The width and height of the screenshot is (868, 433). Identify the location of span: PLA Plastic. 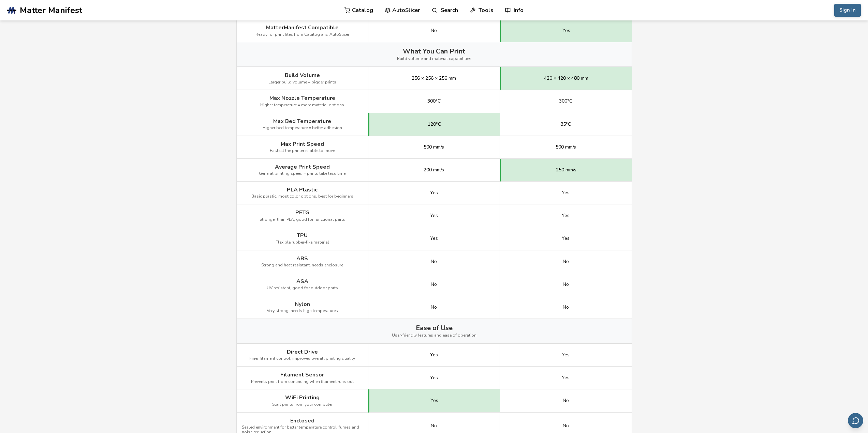
(302, 190).